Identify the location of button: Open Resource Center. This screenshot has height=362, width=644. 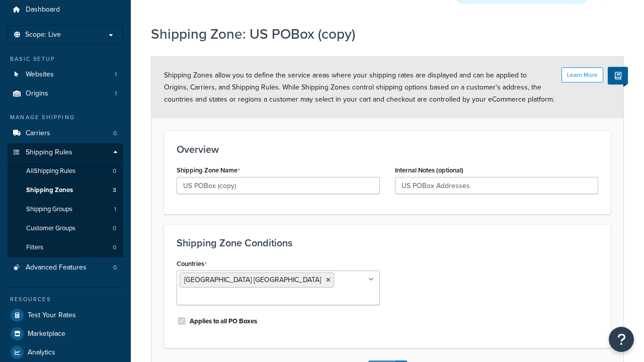
(622, 339).